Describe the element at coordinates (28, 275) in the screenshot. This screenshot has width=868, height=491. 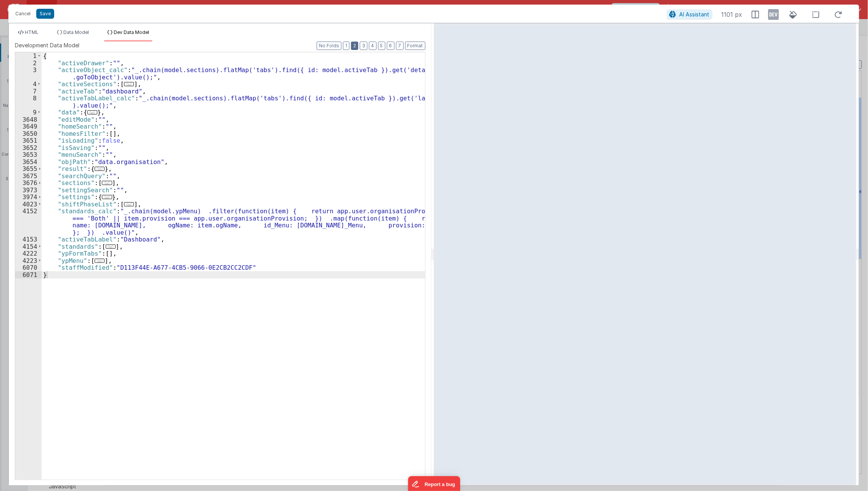
I see `div: 6071` at that location.